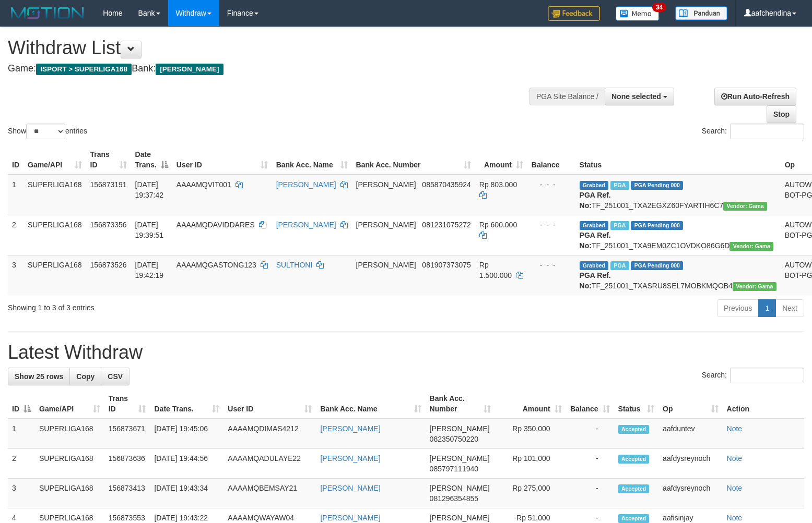 Image resolution: width=812 pixels, height=523 pixels. I want to click on span: CSV, so click(115, 376).